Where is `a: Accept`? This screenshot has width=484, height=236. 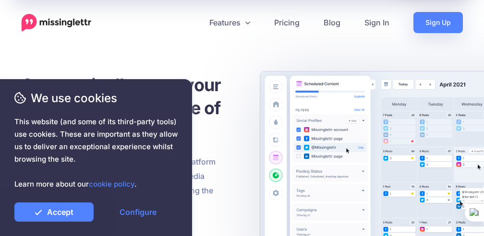
a: Accept is located at coordinates (54, 212).